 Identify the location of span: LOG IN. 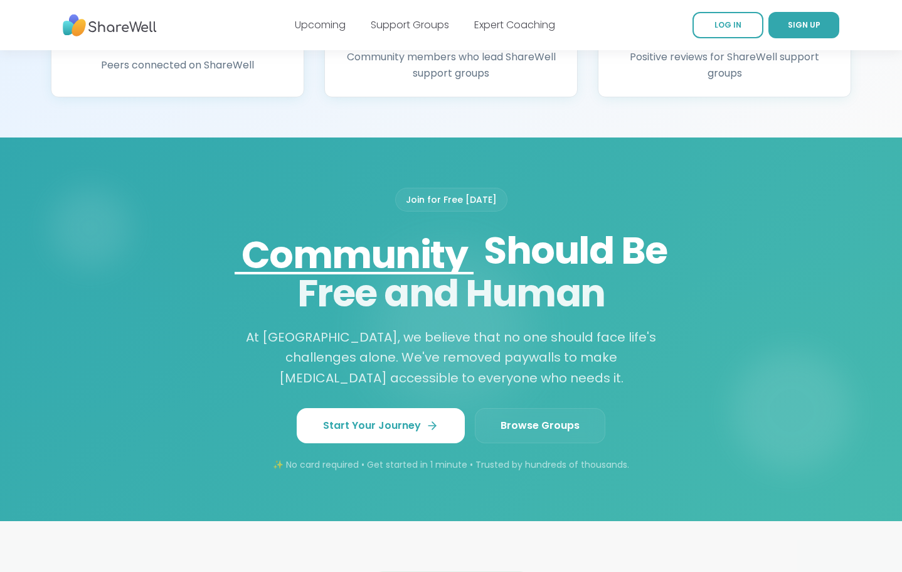
(728, 24).